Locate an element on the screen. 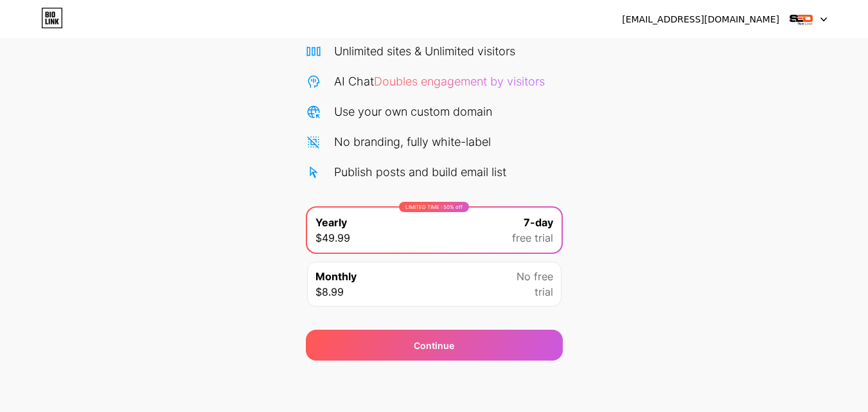 Image resolution: width=868 pixels, height=412 pixels. span: 7-day is located at coordinates (538, 222).